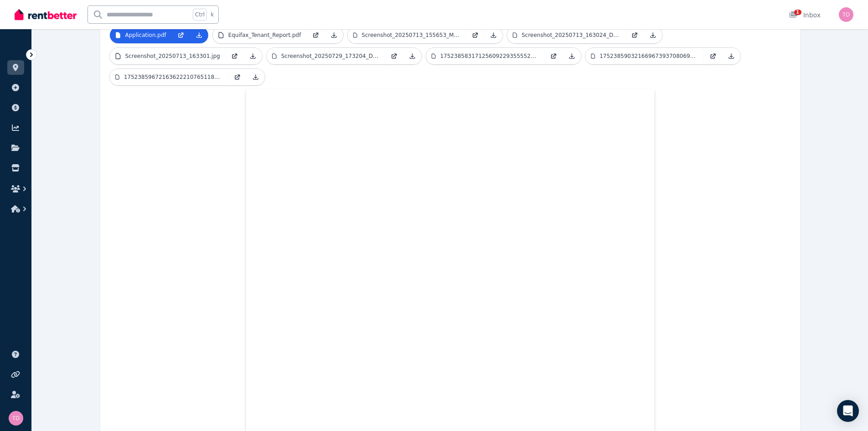 Image resolution: width=868 pixels, height=431 pixels. I want to click on a: Equifax_Tenant_Report.pdf, so click(260, 35).